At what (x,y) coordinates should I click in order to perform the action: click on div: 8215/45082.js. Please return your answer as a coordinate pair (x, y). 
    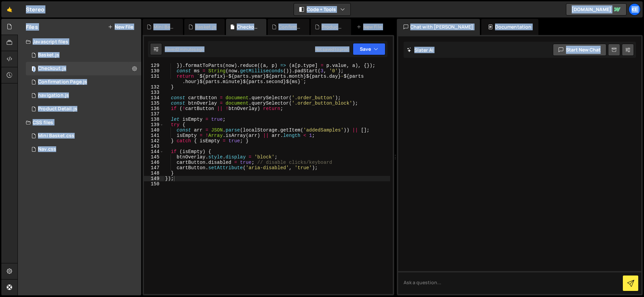
    Looking at the image, I should click on (83, 82).